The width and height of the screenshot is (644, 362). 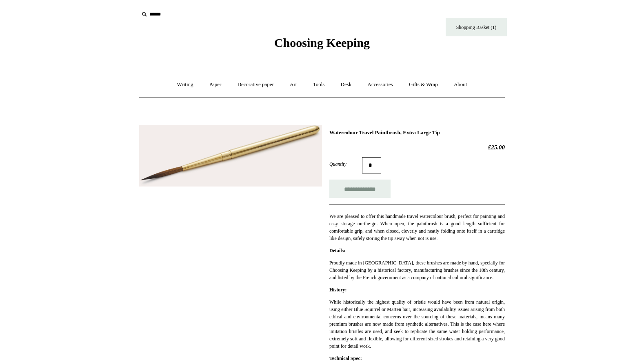 What do you see at coordinates (255, 85) in the screenshot?
I see `a: Decorative paper` at bounding box center [255, 85].